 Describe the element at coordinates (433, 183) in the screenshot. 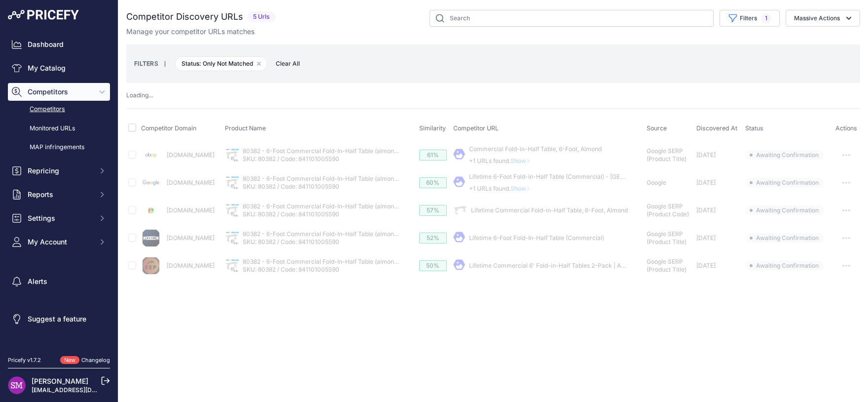

I see `div: 60%` at that location.